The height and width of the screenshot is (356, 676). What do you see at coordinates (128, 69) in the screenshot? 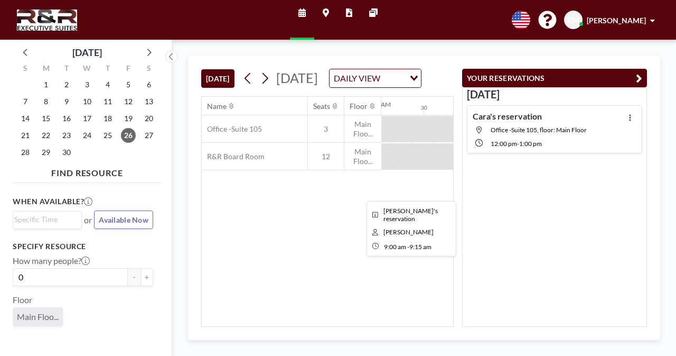
I see `div: F` at bounding box center [128, 69].